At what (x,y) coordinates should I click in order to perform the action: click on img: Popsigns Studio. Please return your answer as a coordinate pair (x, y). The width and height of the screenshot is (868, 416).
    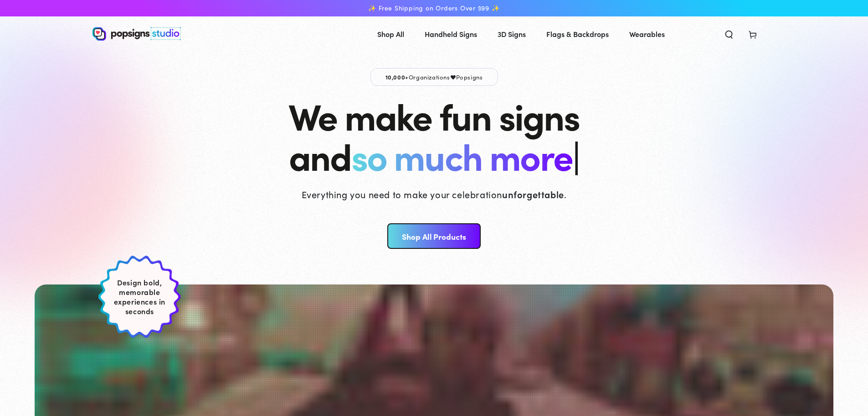
    Looking at the image, I should click on (137, 34).